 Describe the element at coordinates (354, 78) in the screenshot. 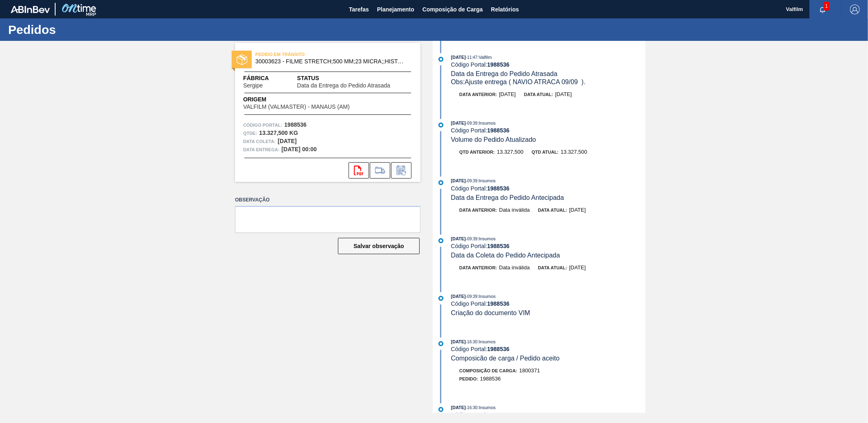

I see `span: Status` at that location.